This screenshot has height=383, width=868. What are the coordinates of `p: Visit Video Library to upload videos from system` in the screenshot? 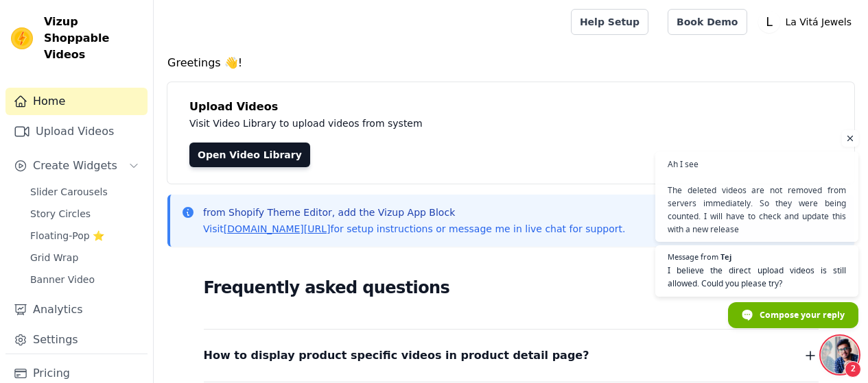 It's located at (497, 123).